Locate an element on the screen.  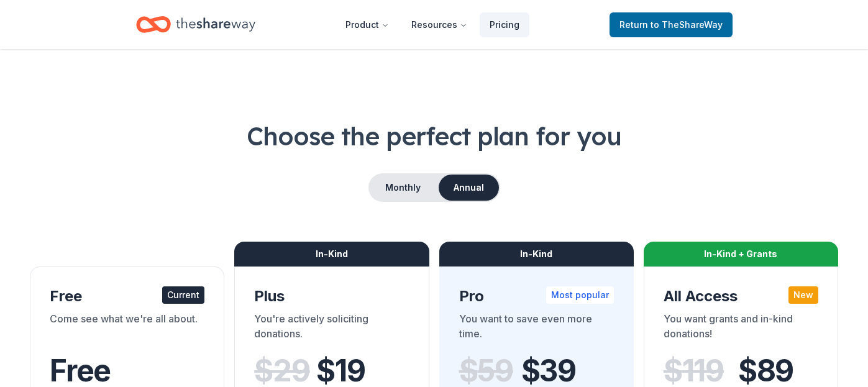
div: Come see what we're all about. is located at coordinates (127, 328).